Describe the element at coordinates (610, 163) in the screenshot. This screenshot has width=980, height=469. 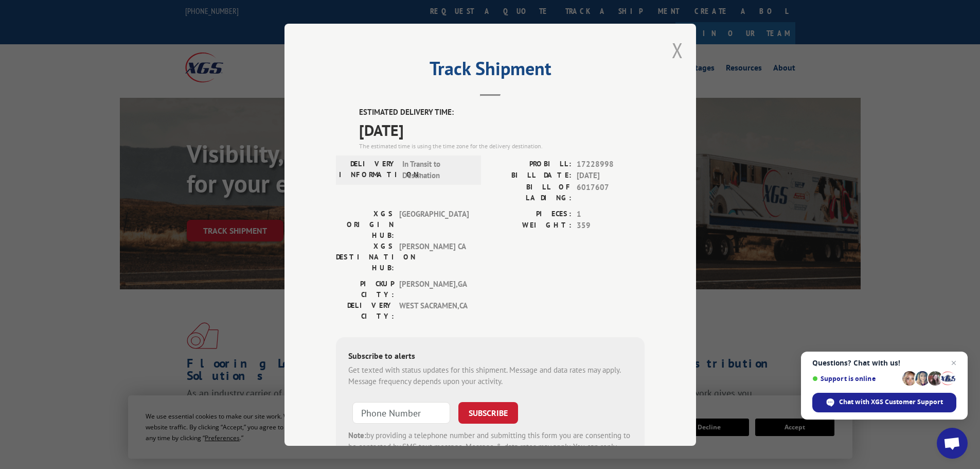
I see `span: 17228998` at that location.